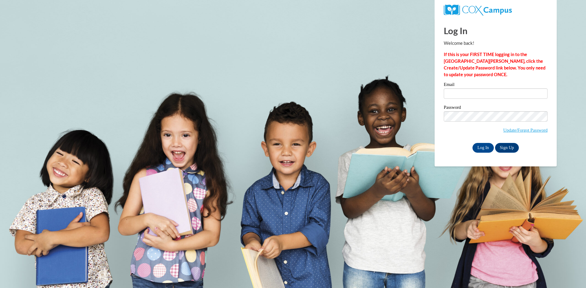  Describe the element at coordinates (483, 148) in the screenshot. I see `input: Log In` at that location.